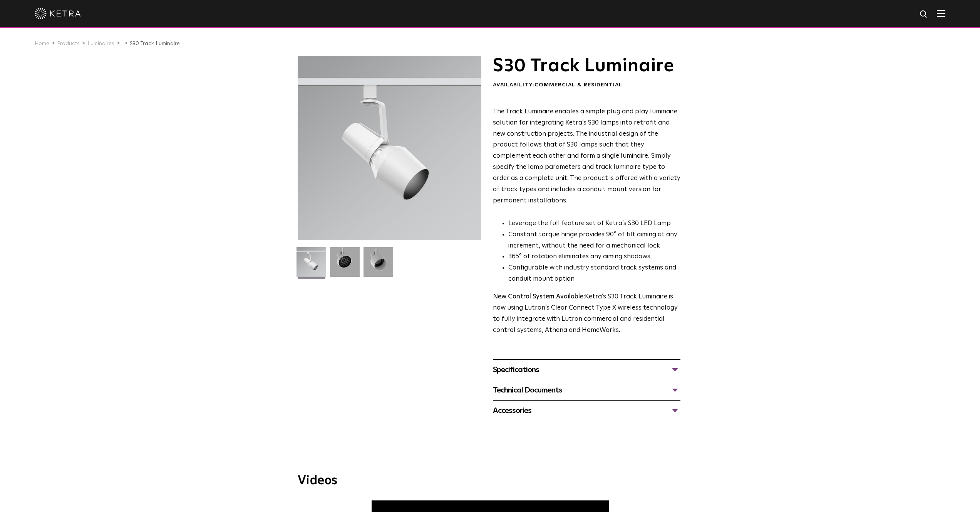  I want to click on h3: Videos, so click(490, 481).